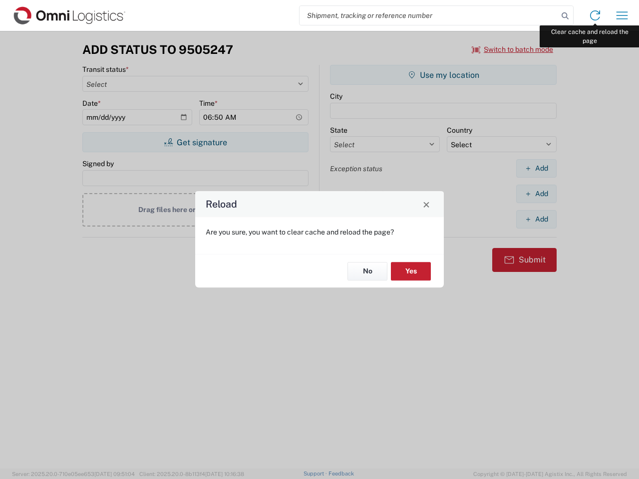 The image size is (639, 479). I want to click on h4: Reload, so click(221, 204).